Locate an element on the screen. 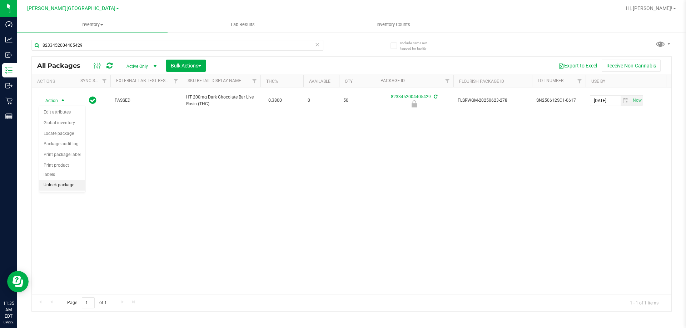  li: Unlock package is located at coordinates (62, 185).